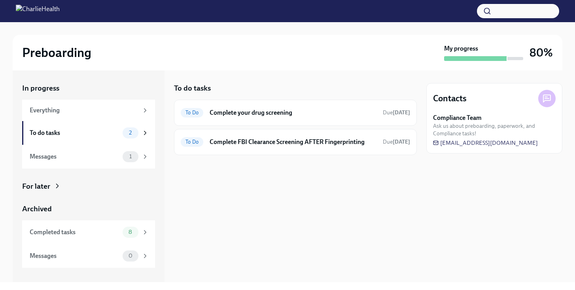 The width and height of the screenshot is (575, 290). What do you see at coordinates (89, 88) in the screenshot?
I see `div: In progress` at bounding box center [89, 88].